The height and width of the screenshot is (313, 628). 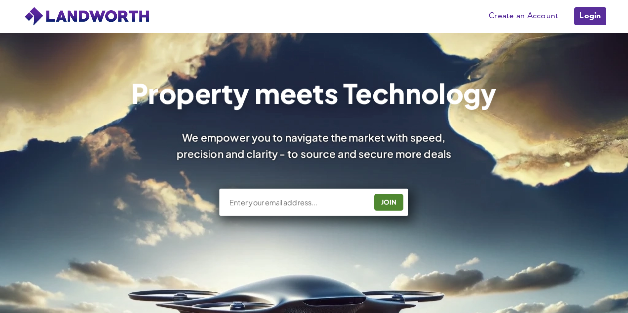 What do you see at coordinates (389, 203) in the screenshot?
I see `div: JOIN` at bounding box center [389, 203].